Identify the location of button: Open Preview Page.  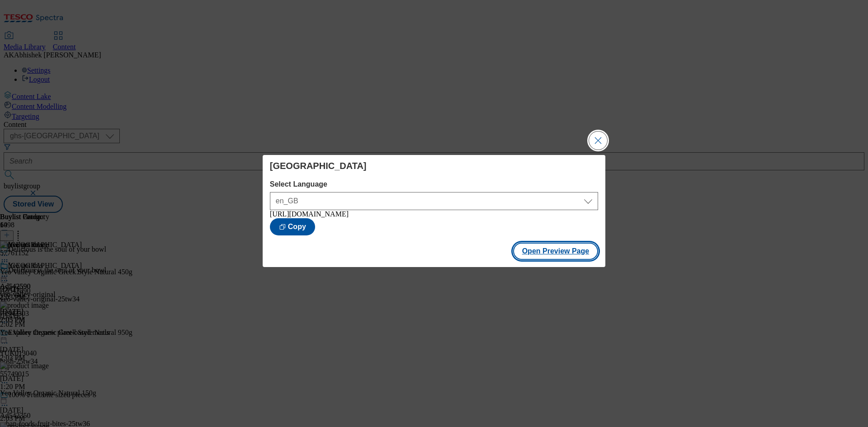
(555, 252).